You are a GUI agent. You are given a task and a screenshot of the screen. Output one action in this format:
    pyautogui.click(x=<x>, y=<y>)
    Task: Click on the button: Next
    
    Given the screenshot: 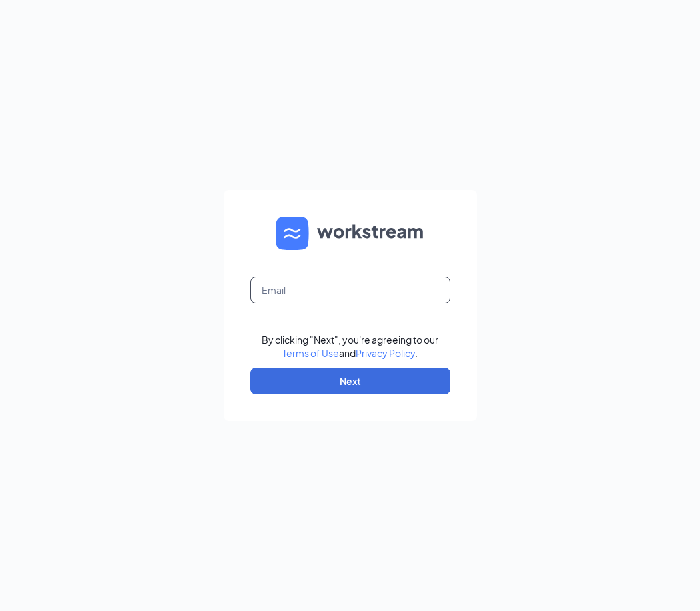 What is the action you would take?
    pyautogui.click(x=350, y=381)
    